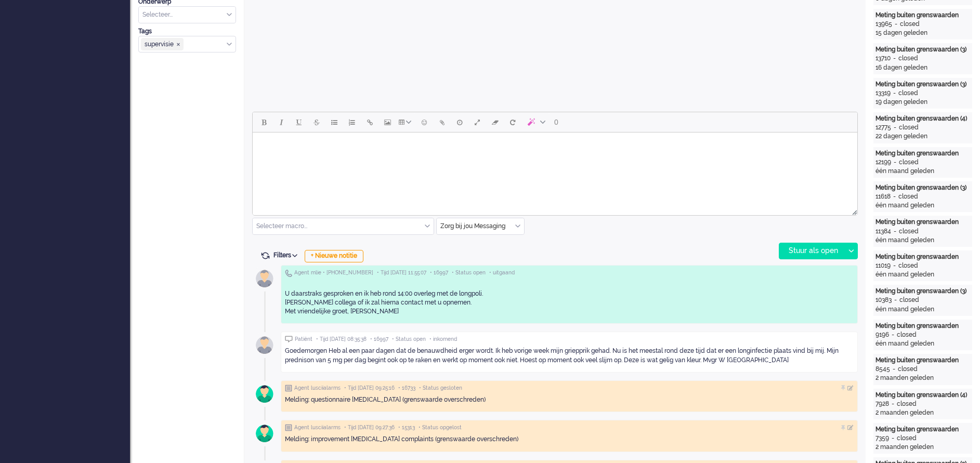 Image resolution: width=980 pixels, height=463 pixels. What do you see at coordinates (513, 122) in the screenshot?
I see `button: Reset content` at bounding box center [513, 122].